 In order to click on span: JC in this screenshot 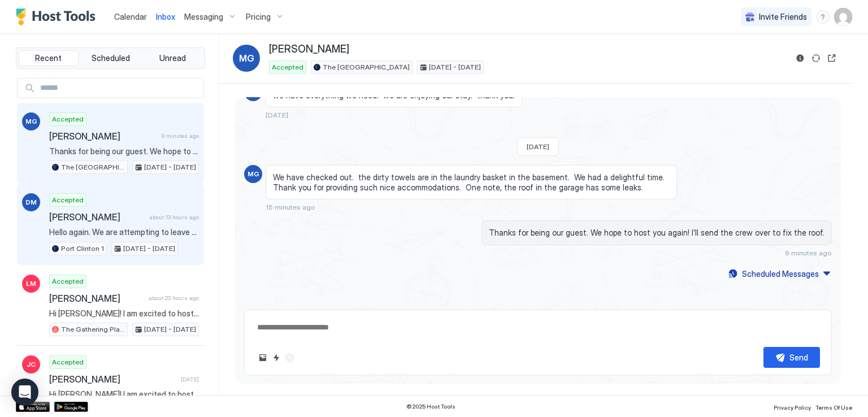, I will do `click(31, 365)`.